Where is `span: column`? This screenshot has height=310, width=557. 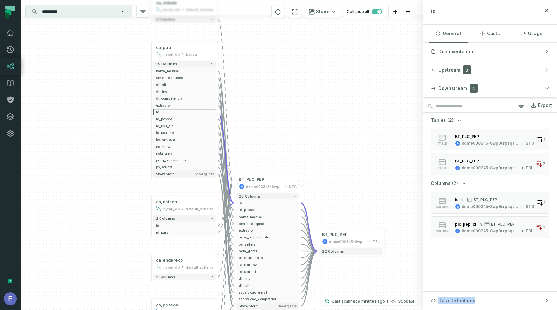 span: column is located at coordinates (442, 231).